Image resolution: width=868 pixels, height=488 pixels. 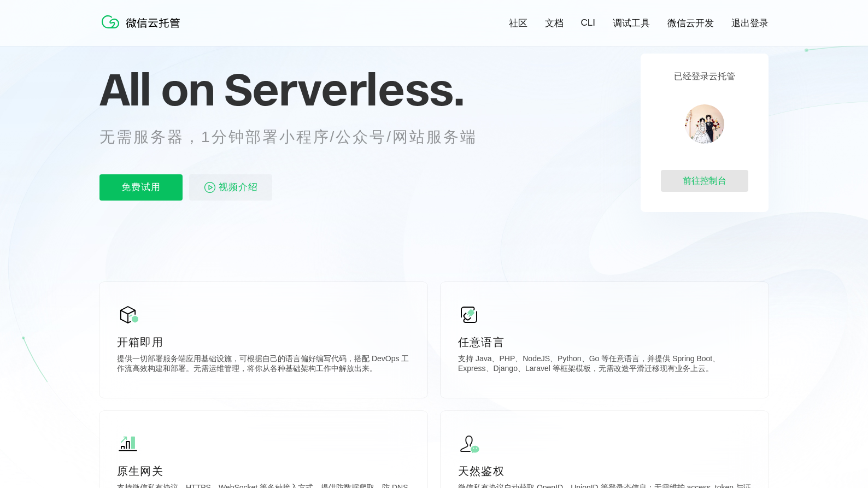 What do you see at coordinates (143, 22) in the screenshot?
I see `img: 微信云托管` at bounding box center [143, 22].